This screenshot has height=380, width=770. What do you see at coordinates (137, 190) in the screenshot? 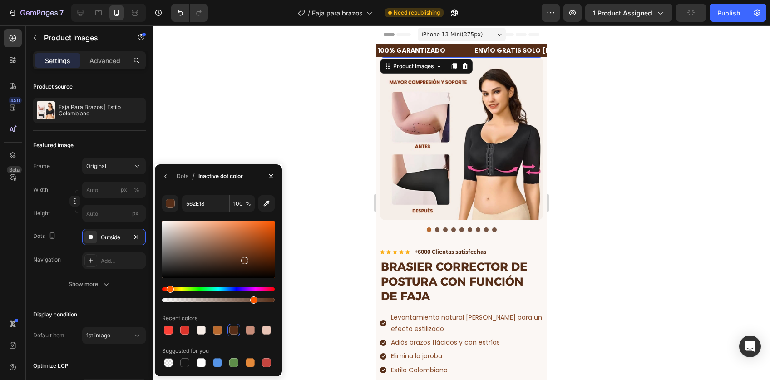
I see `button: px` at bounding box center [137, 190].